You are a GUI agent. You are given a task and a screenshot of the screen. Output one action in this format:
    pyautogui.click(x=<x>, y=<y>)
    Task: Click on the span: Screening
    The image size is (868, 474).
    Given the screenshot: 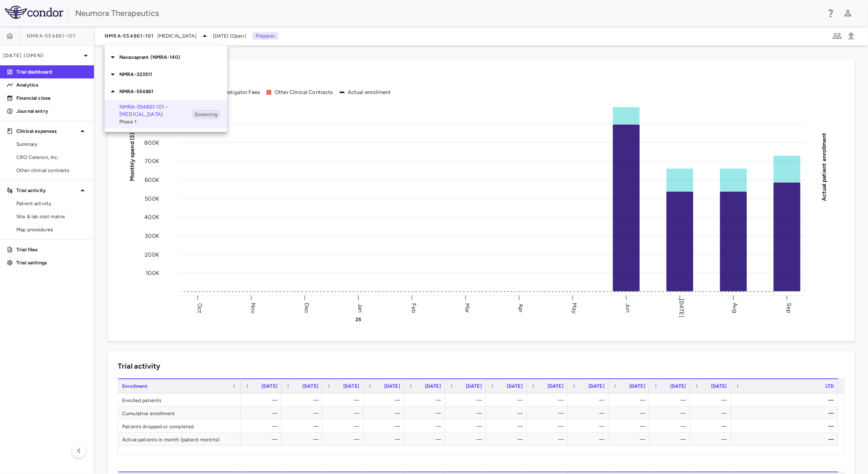 What is the action you would take?
    pyautogui.click(x=206, y=114)
    